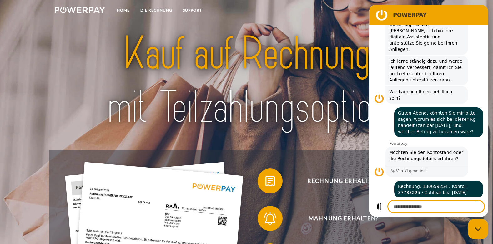  Describe the element at coordinates (343, 219) in the screenshot. I see `span: Mahnung erhalten?` at that location.